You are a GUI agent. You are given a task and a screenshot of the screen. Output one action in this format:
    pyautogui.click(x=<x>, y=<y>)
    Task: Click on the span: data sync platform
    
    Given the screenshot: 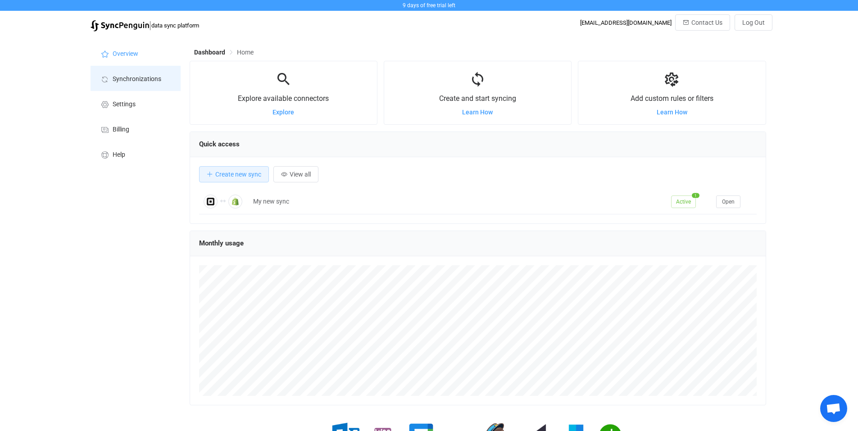 What is the action you would take?
    pyautogui.click(x=175, y=25)
    